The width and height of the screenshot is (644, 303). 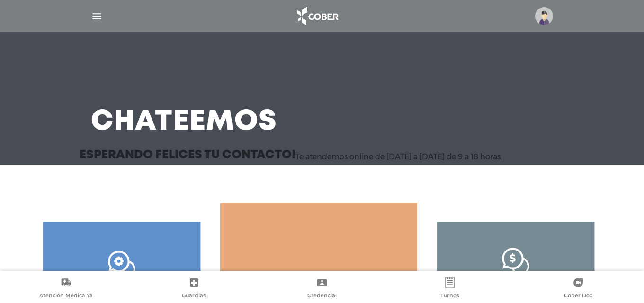 I want to click on a: Cober Doc, so click(x=578, y=289).